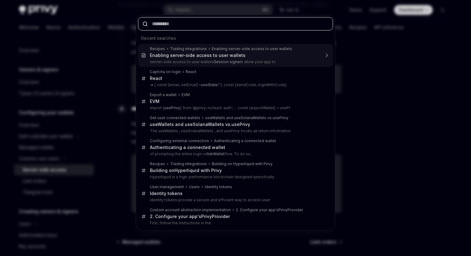  What do you see at coordinates (209, 85) in the screenshot?
I see `b: useState` at bounding box center [209, 85].